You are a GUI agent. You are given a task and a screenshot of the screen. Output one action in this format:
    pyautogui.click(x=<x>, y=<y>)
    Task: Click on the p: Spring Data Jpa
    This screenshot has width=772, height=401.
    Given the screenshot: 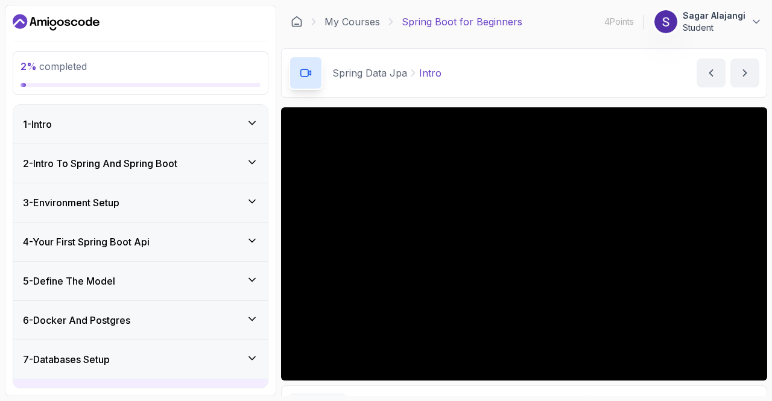 What is the action you would take?
    pyautogui.click(x=370, y=73)
    